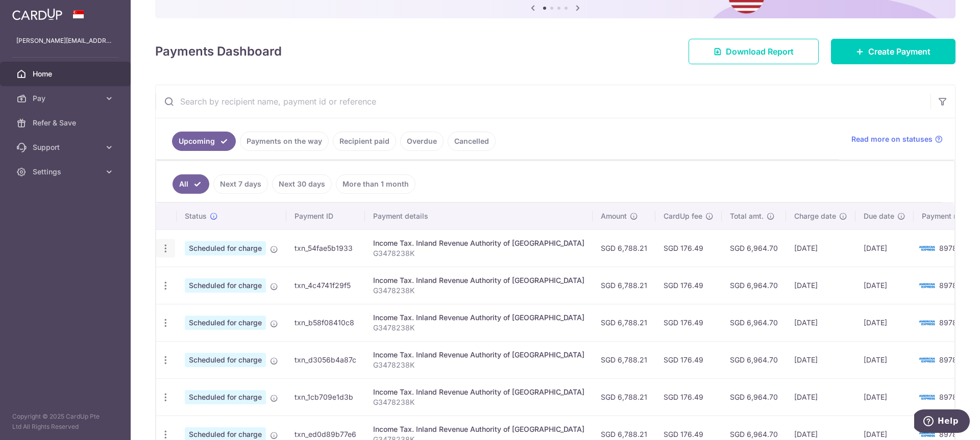 This screenshot has height=440, width=980. Describe the element at coordinates (326, 248) in the screenshot. I see `td: txn_54fae5b1933` at that location.